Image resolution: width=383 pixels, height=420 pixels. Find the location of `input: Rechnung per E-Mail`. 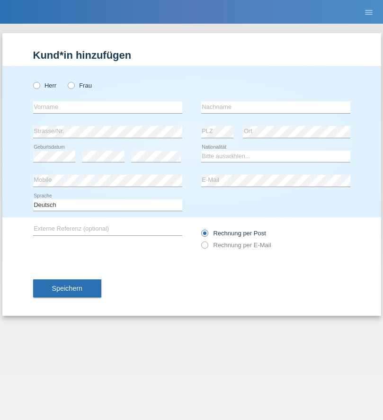

input: Rechnung per E-Mail is located at coordinates (204, 247).